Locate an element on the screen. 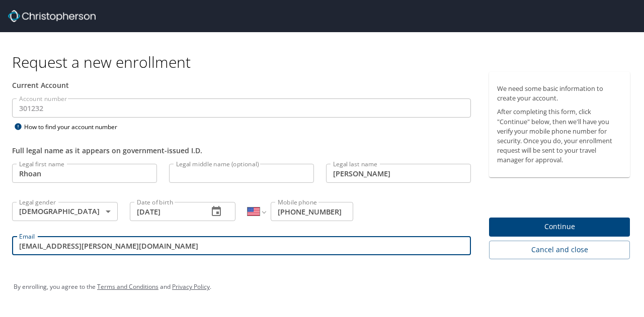 This screenshot has width=644, height=317. input: Enter phone number is located at coordinates (312, 212).